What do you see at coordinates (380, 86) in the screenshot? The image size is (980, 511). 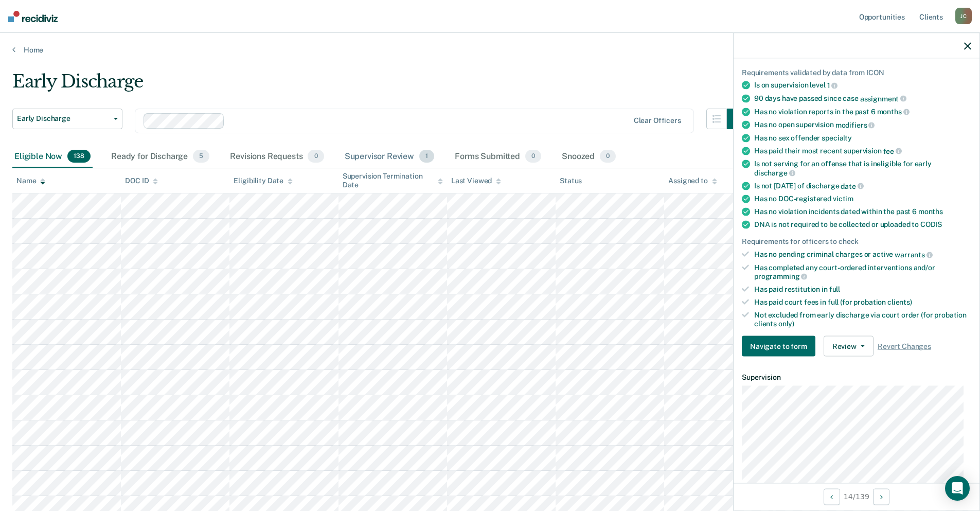 I see `div: Early Discharge` at bounding box center [380, 86].